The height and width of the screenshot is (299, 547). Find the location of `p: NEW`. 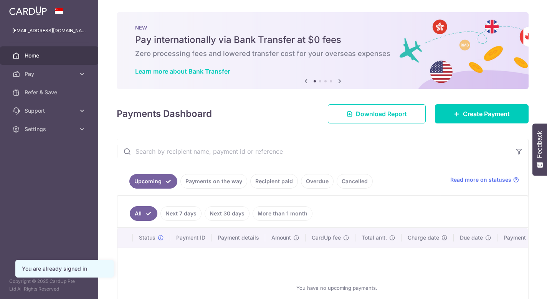

p: NEW is located at coordinates (323, 28).